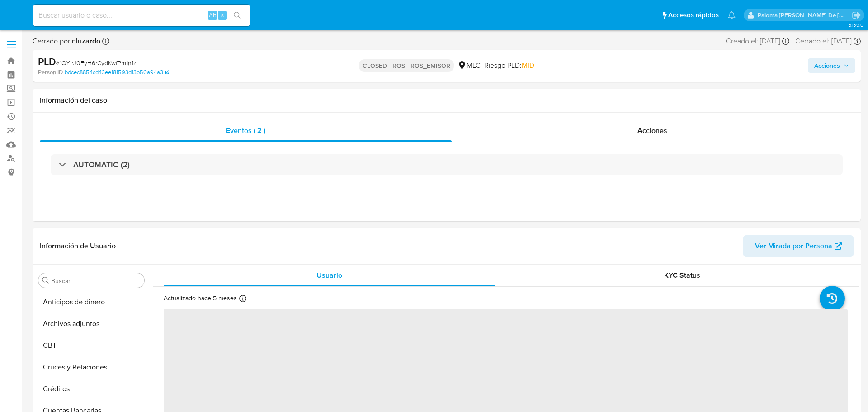 The width and height of the screenshot is (868, 412). I want to click on span: Accesos rápidos, so click(694, 15).